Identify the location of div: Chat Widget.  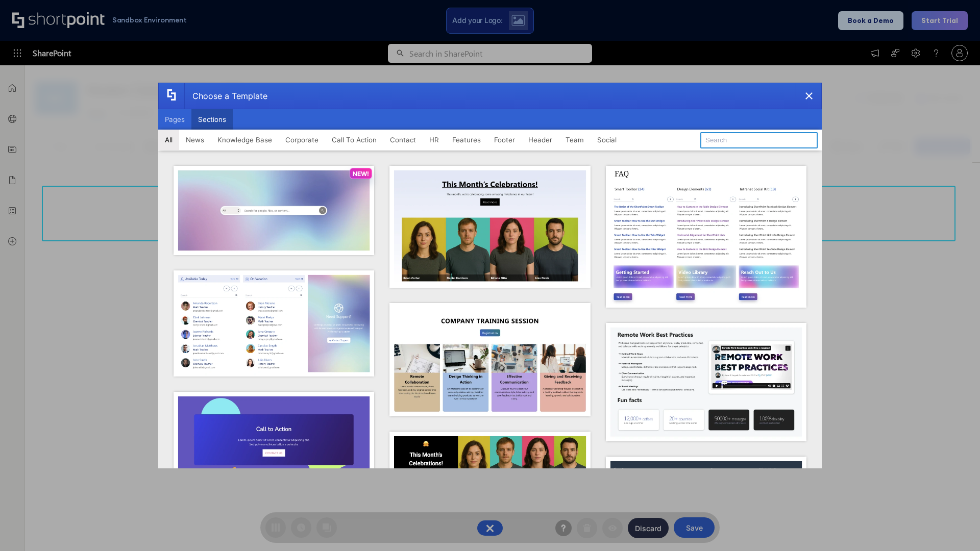
(954, 527).